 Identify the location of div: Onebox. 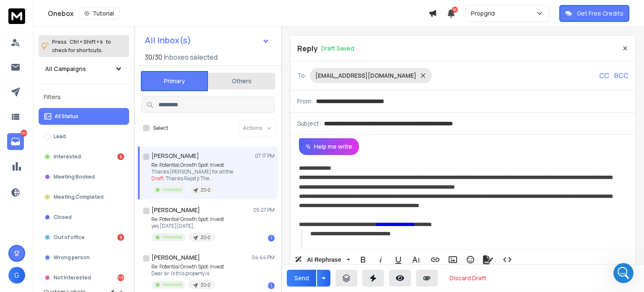
(238, 13).